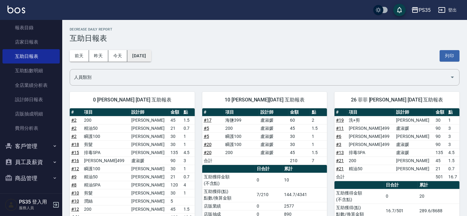 The height and width of the screenshot is (216, 467). I want to click on a: #15, so click(75, 152).